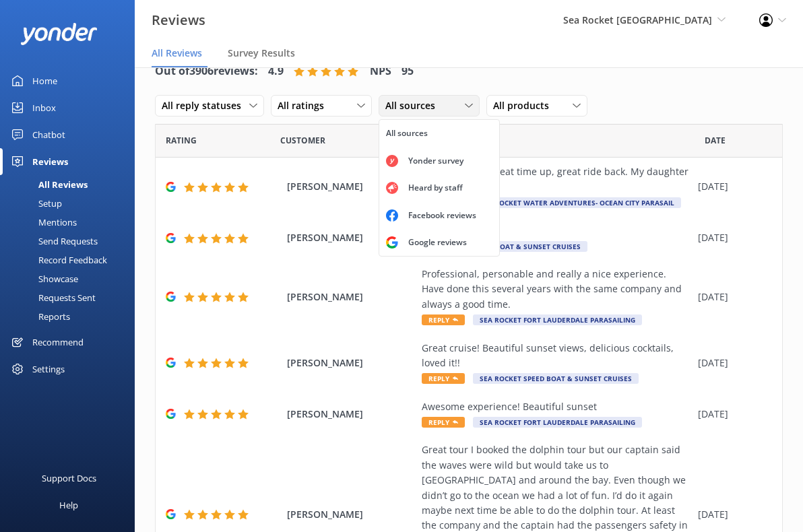 The height and width of the screenshot is (532, 803). Describe the element at coordinates (59, 34) in the screenshot. I see `img: yonder-white-logo.png` at that location.